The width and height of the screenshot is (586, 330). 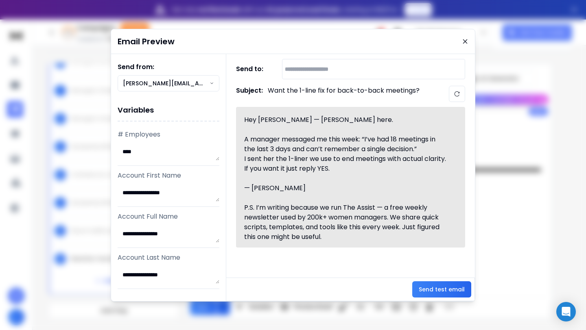 What do you see at coordinates (566, 312) in the screenshot?
I see `div: Open Intercom Messenger` at bounding box center [566, 312].